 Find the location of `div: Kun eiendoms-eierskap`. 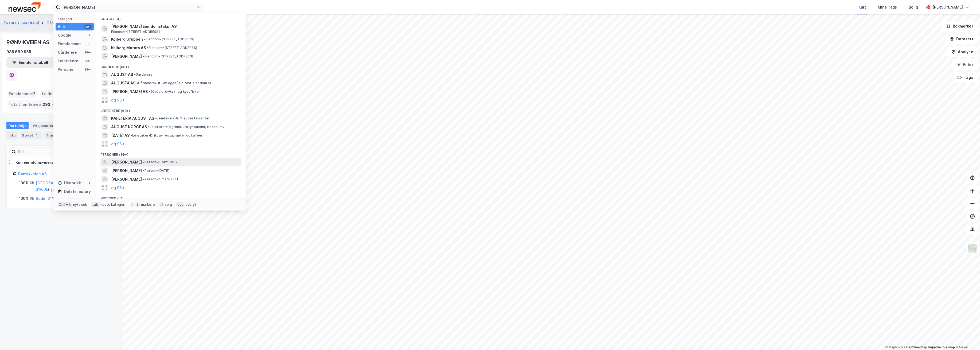

div: Kun eiendoms-eierskap is located at coordinates (38, 163).